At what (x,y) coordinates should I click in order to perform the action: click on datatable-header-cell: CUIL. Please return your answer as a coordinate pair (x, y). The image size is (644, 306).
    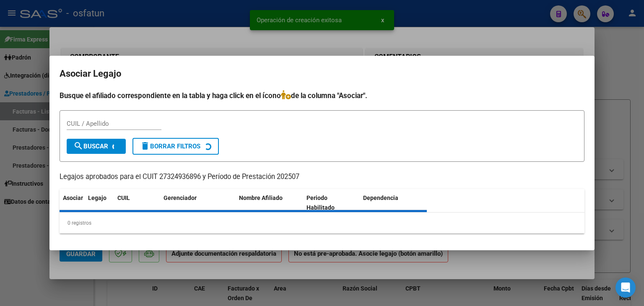
    Looking at the image, I should click on (137, 203).